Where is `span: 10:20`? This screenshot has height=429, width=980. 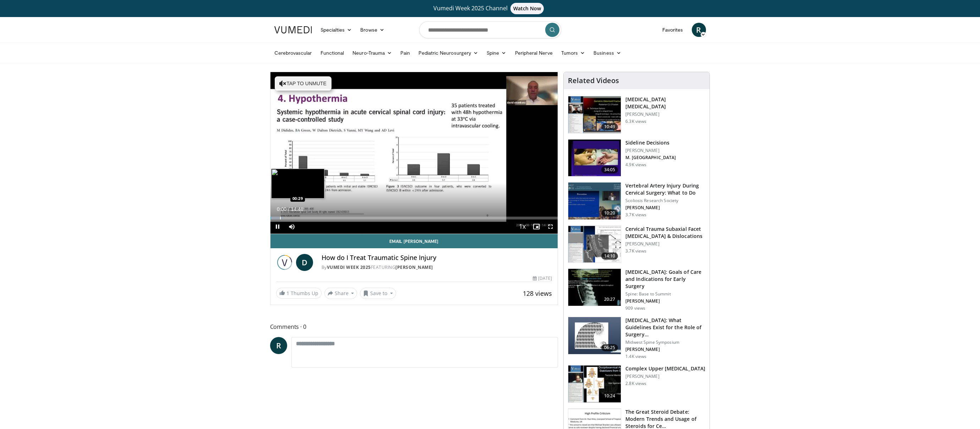
span: 10:20 is located at coordinates (610, 213).